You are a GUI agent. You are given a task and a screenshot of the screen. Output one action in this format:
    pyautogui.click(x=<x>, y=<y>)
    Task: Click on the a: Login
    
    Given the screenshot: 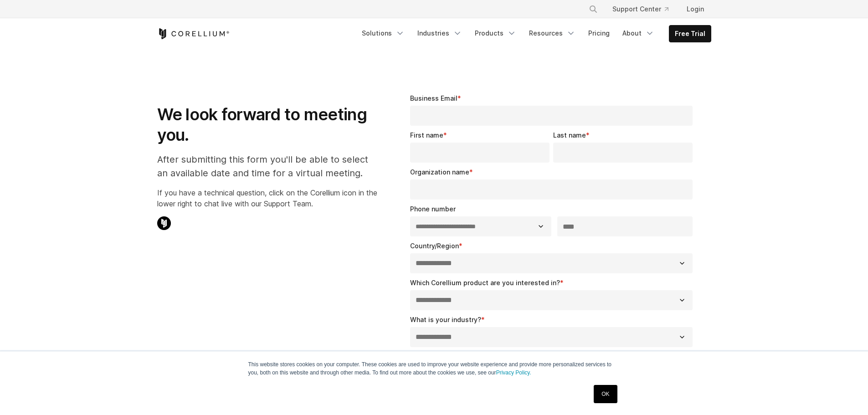 What is the action you would take?
    pyautogui.click(x=695, y=9)
    